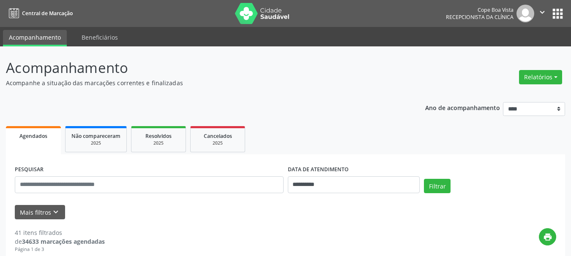 Image resolution: width=571 pixels, height=256 pixels. Describe the element at coordinates (218, 136) in the screenshot. I see `span: Cancelados` at that location.